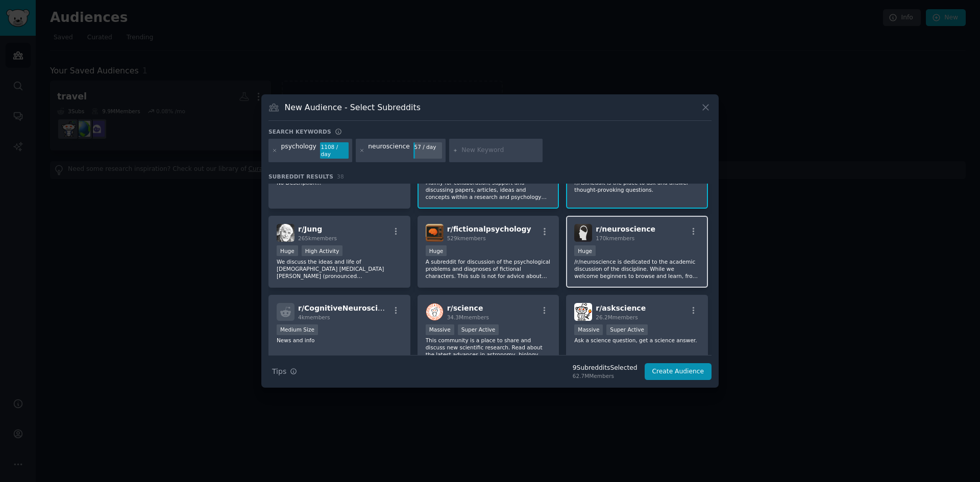 Image resolution: width=980 pixels, height=482 pixels. Describe the element at coordinates (637, 186) in the screenshot. I see `p: r/AskReddit is the place to ask and answer thought-provoking questions.` at that location.